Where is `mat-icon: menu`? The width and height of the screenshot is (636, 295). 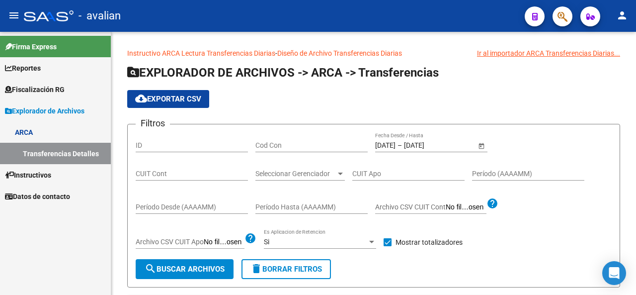
mat-icon: menu is located at coordinates (14, 15).